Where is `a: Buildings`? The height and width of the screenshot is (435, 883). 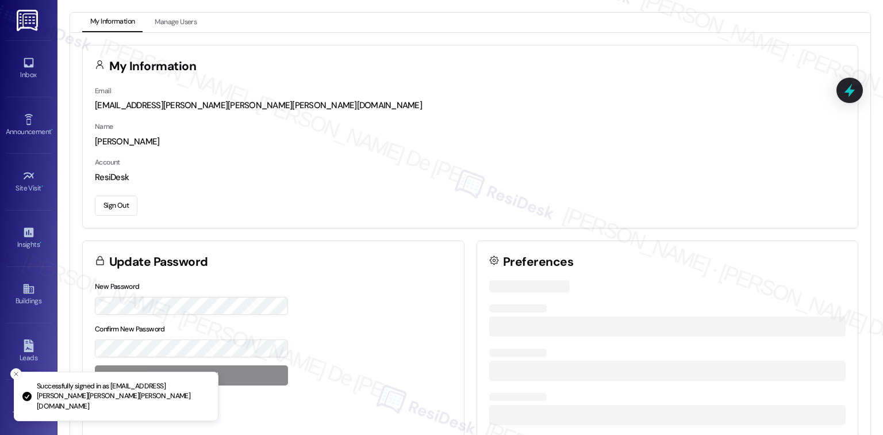 a: Buildings is located at coordinates (29, 294).